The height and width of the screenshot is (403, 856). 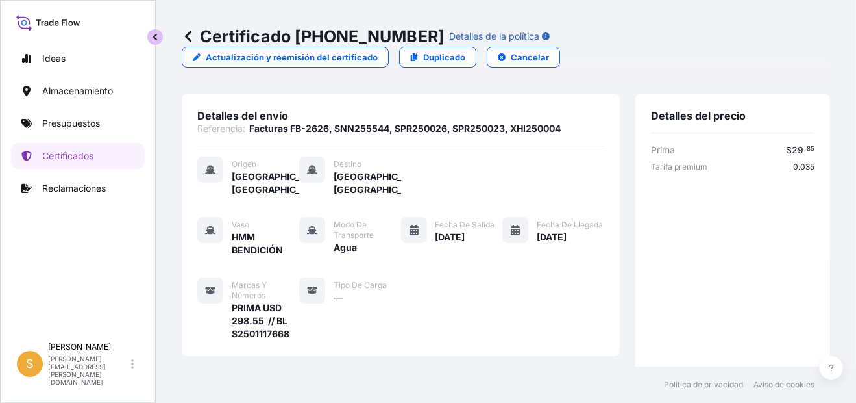 I want to click on span: Modo de transporte, so click(x=368, y=230).